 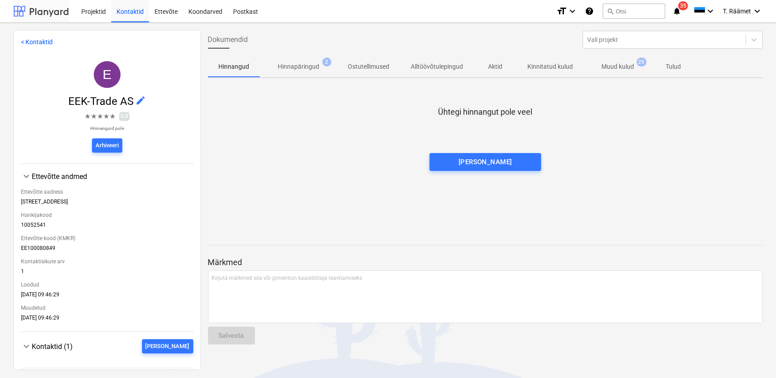 What do you see at coordinates (299, 67) in the screenshot?
I see `p: Hinnapäringud` at bounding box center [299, 67].